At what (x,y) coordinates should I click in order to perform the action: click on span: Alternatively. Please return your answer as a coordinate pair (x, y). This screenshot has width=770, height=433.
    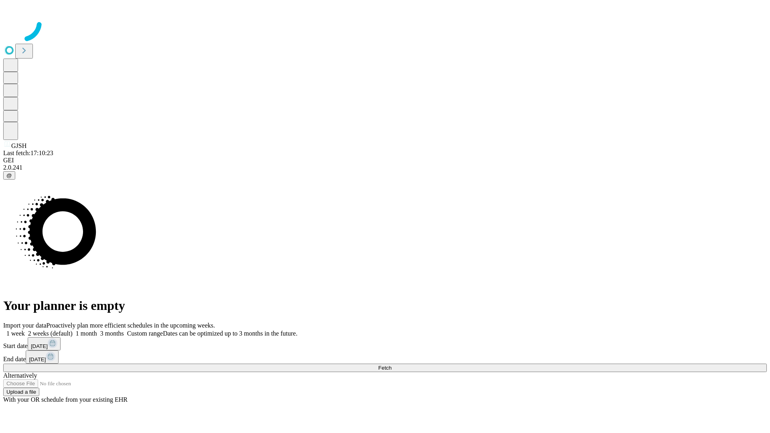
    Looking at the image, I should click on (20, 375).